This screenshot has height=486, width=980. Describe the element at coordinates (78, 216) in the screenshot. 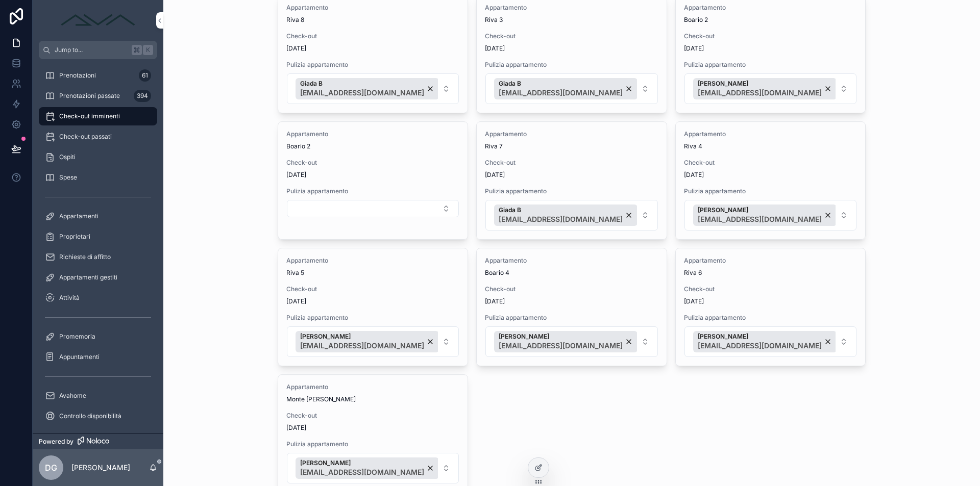

I see `span: Appartamenti` at that location.